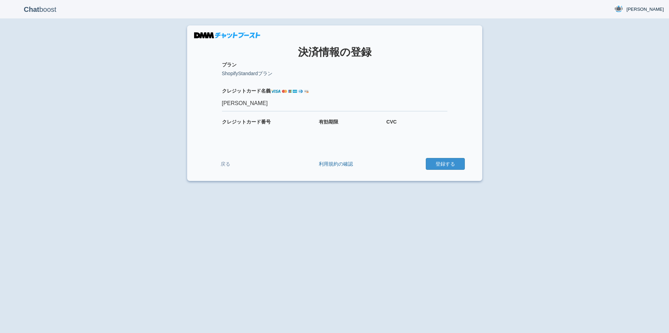 This screenshot has height=333, width=669. Describe the element at coordinates (417, 122) in the screenshot. I see `label: CVC` at that location.